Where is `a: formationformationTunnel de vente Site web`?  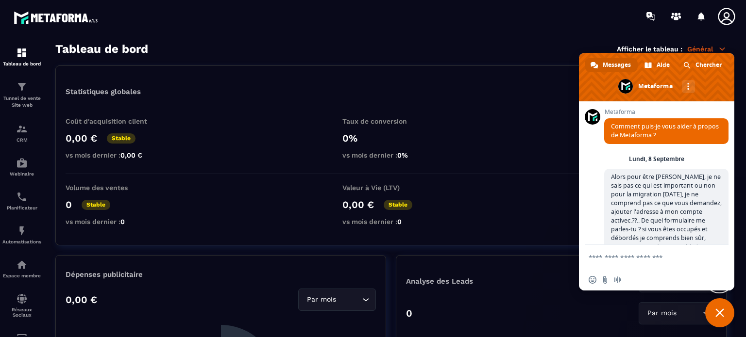
a: formationformationTunnel de vente Site web is located at coordinates (22, 95).